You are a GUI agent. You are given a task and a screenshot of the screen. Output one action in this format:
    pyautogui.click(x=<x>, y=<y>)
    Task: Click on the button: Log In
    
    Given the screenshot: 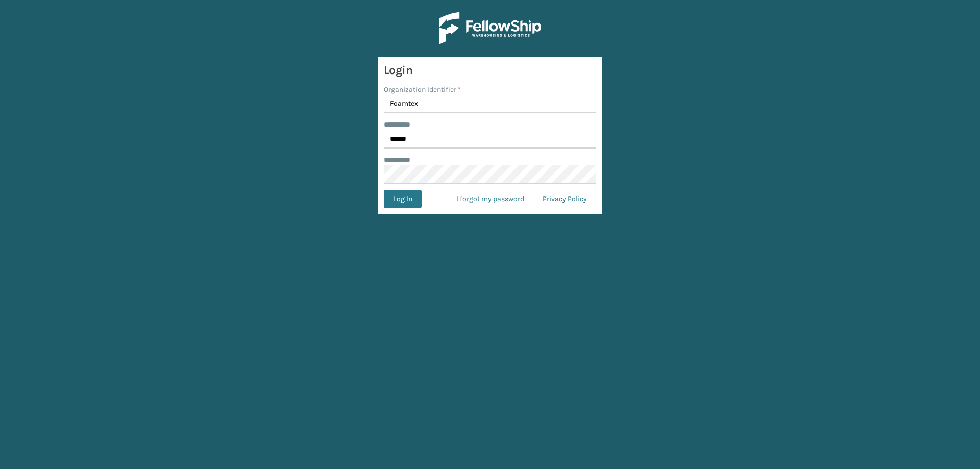 What is the action you would take?
    pyautogui.click(x=403, y=199)
    